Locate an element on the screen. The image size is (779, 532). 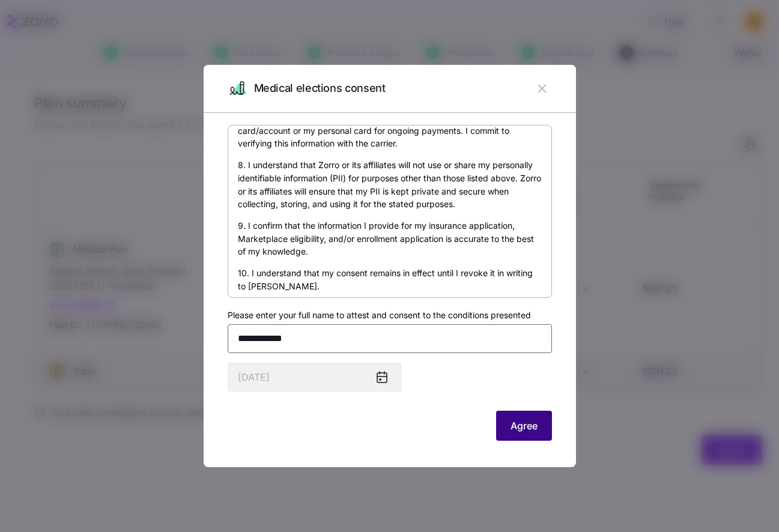
input: MM/DD/YYYY is located at coordinates (315, 377).